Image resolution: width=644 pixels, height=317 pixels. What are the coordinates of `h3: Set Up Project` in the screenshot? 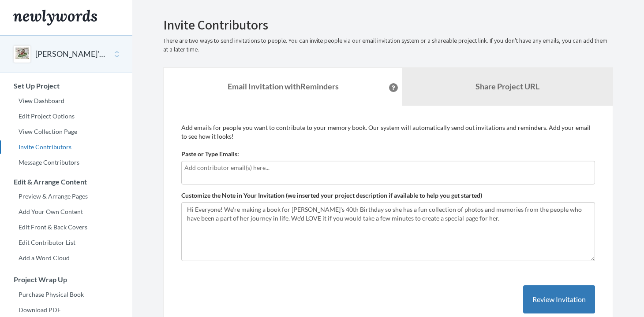 It's located at (66, 86).